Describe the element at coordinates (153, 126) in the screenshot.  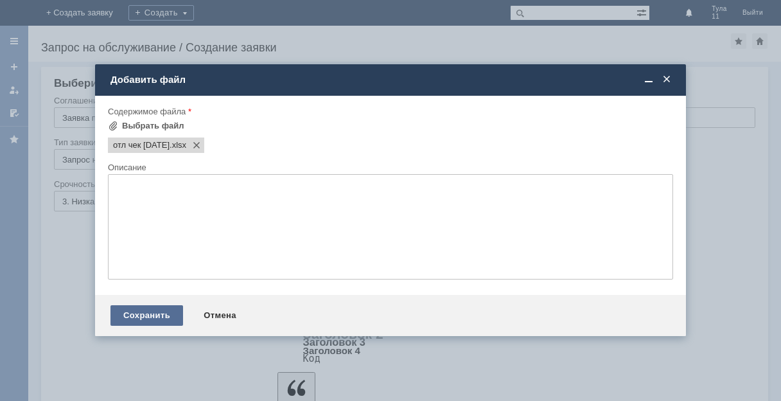
I see `div: Выбрать файл` at that location.